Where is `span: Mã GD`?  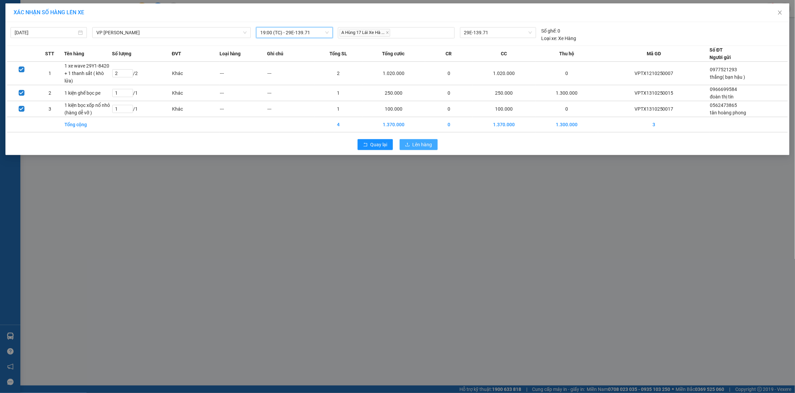
span: Mã GD is located at coordinates (654, 54).